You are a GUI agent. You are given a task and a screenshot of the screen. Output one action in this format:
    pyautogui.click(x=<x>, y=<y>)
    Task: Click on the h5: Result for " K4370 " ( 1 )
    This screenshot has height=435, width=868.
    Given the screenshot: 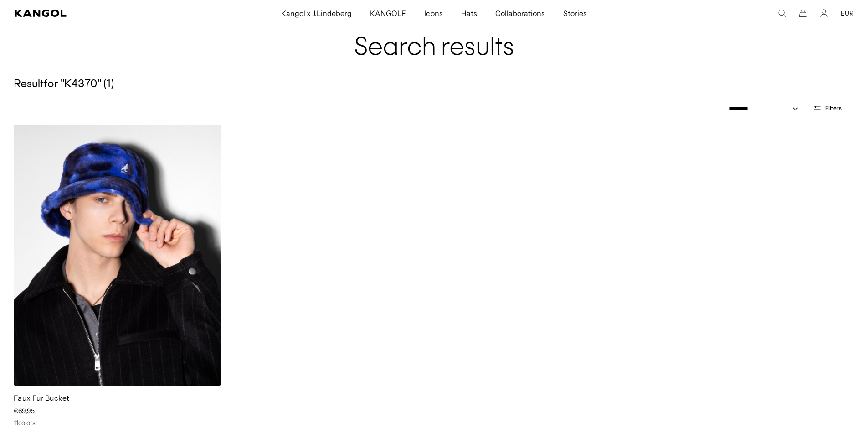 What is the action you would take?
    pyautogui.click(x=434, y=84)
    